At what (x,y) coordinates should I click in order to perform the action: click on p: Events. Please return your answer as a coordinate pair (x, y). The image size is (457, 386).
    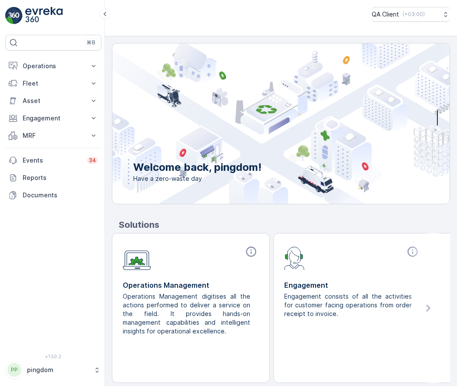
    Looking at the image, I should click on (52, 160).